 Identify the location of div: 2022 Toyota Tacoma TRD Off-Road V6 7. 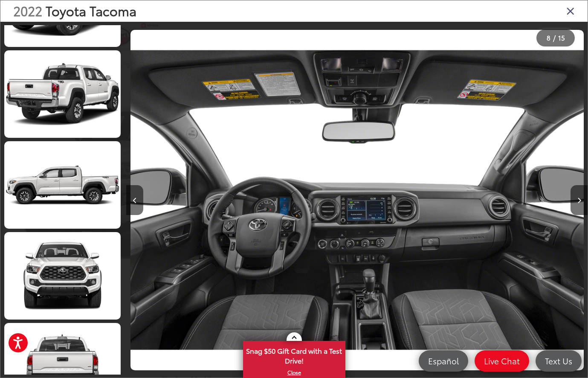
(357, 200).